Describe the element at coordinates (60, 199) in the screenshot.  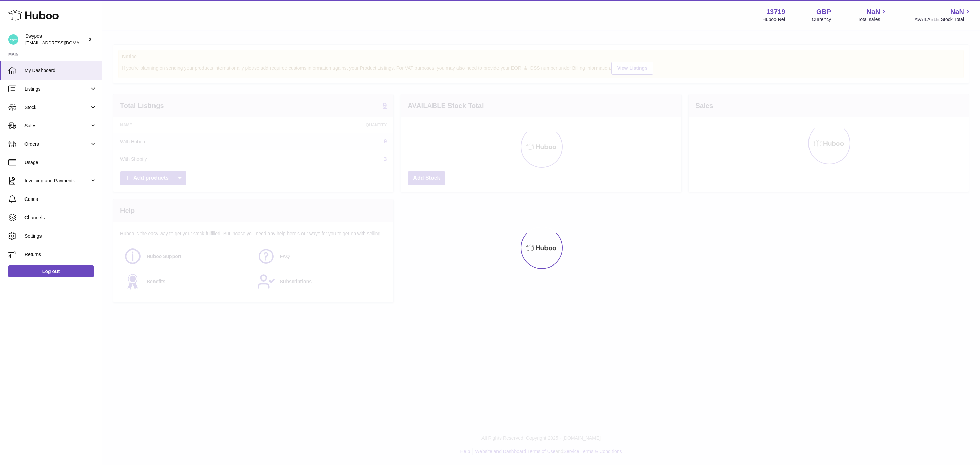
I see `span: Cases` at that location.